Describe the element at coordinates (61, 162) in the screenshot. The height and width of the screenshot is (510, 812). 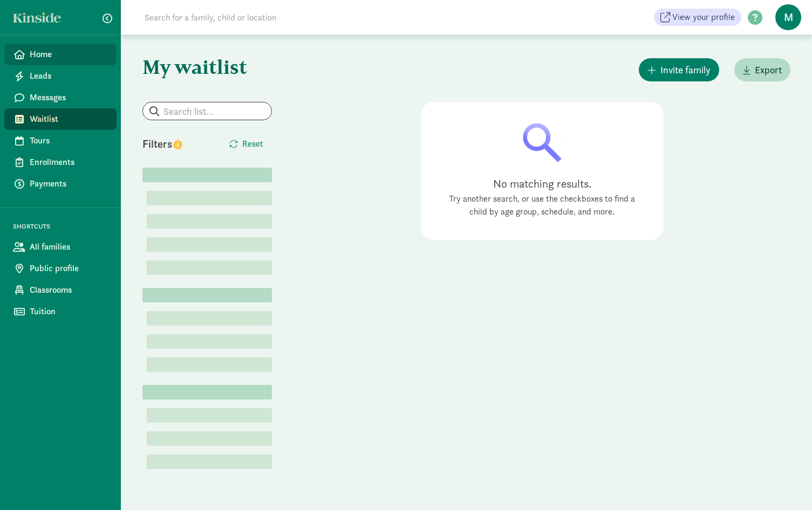
I see `a: Enrollments` at that location.